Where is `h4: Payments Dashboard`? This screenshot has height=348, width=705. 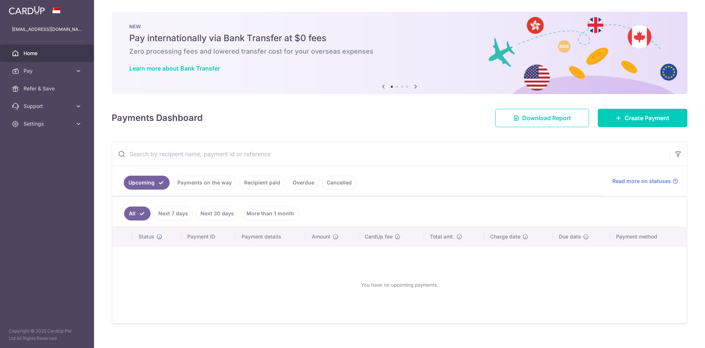 h4: Payments Dashboard is located at coordinates (157, 118).